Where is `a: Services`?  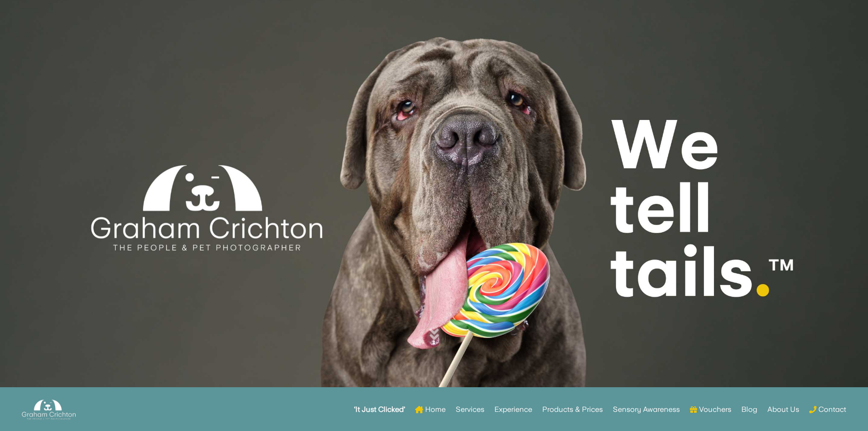 a: Services is located at coordinates (470, 409).